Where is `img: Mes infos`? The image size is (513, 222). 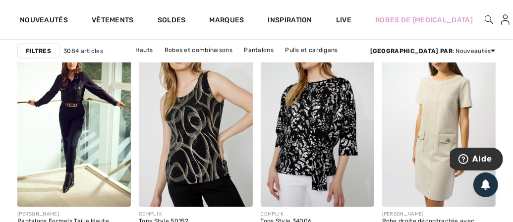
img: Mes infos is located at coordinates (505, 20).